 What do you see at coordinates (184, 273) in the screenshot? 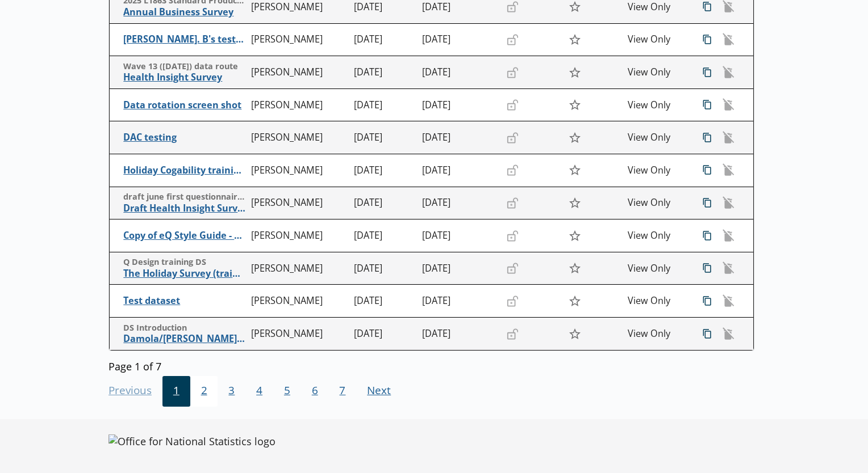
I see `span: The Holiday Survey (training exercise)` at bounding box center [184, 273].